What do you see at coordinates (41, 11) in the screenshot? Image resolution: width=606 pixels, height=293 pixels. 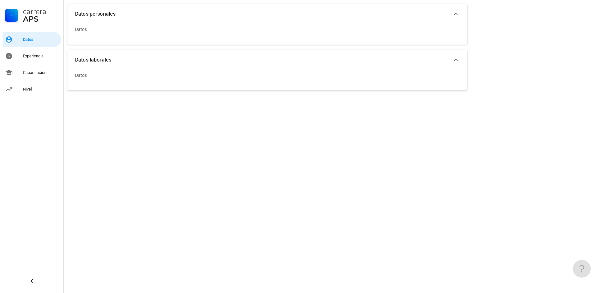 I see `div: Carrera` at bounding box center [41, 11].